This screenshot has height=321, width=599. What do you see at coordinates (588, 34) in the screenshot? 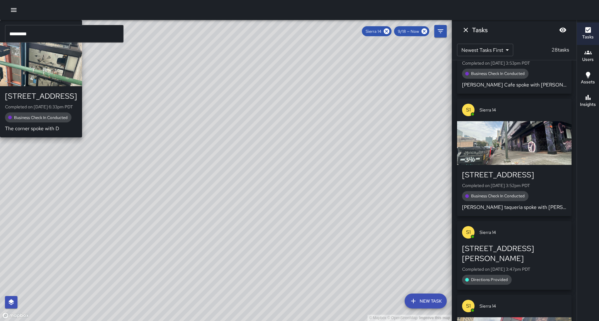
I see `button: Tasks` at bounding box center [588, 34].